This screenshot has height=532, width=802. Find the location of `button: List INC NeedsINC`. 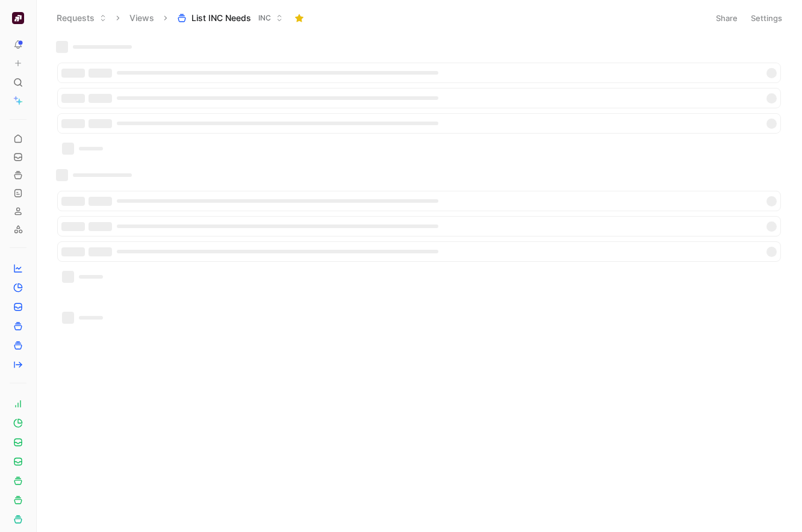

button: List INC NeedsINC is located at coordinates (230, 18).